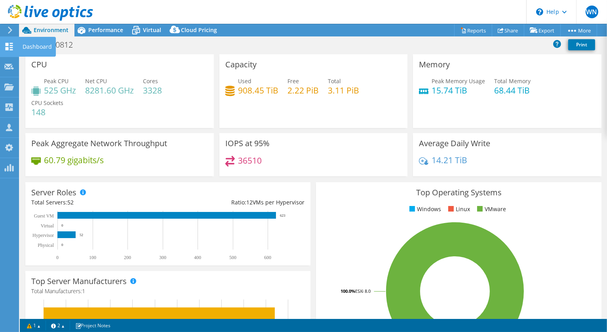 The image size is (607, 332). Describe the element at coordinates (43, 235) in the screenshot. I see `text: Hypervisor` at that location.